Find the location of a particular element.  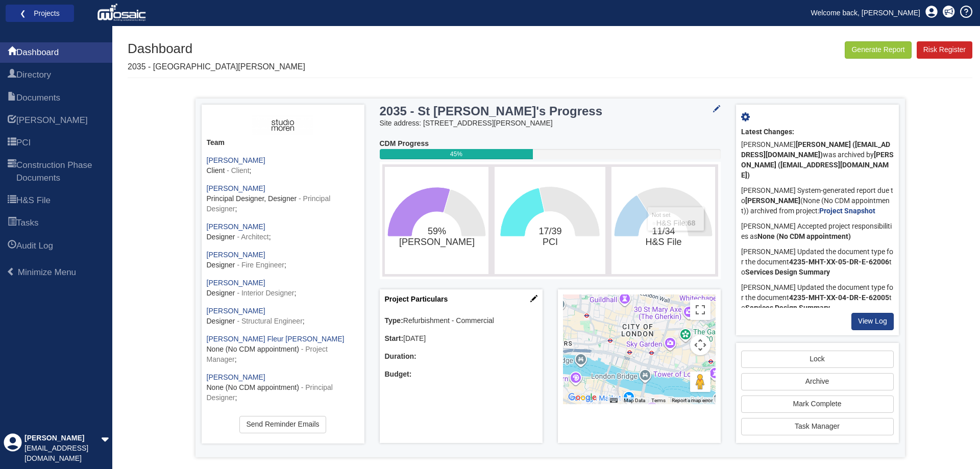

b: Budget: is located at coordinates (398, 375).